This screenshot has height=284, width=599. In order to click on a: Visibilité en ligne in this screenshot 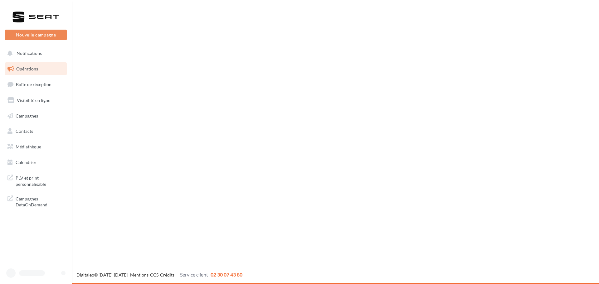, I will do `click(36, 100)`.